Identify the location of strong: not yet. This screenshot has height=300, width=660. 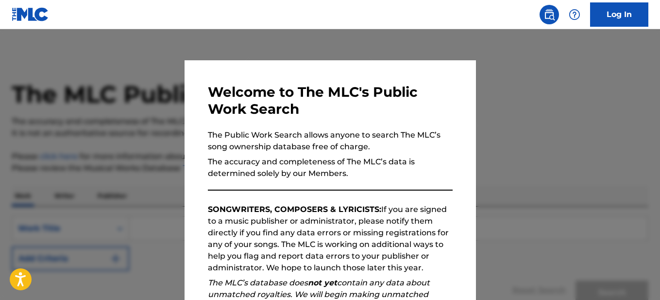
(323, 282).